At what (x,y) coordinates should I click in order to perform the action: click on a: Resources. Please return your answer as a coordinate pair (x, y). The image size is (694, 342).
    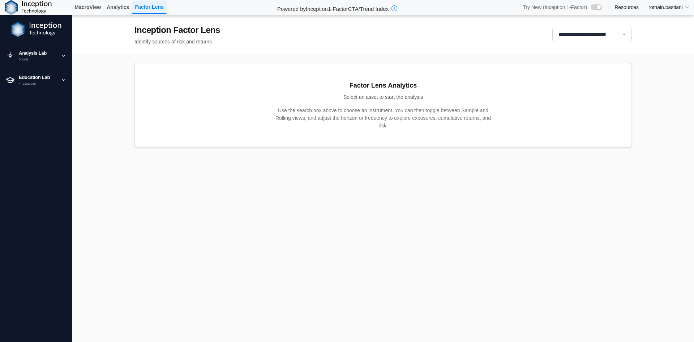
    Looking at the image, I should click on (626, 7).